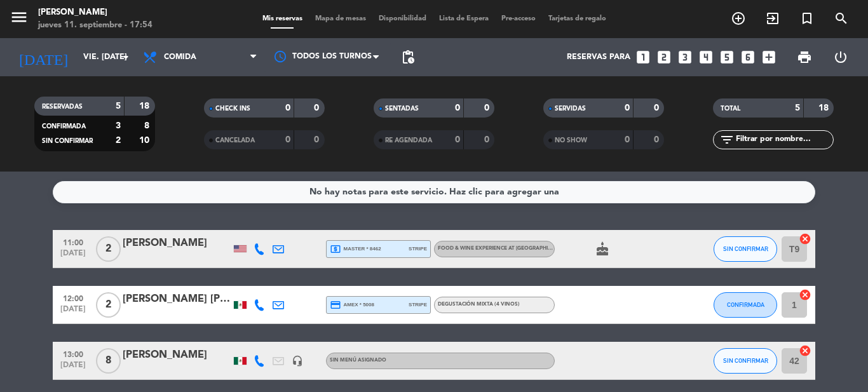  Describe the element at coordinates (19, 18) in the screenshot. I see `i: menu` at that location.